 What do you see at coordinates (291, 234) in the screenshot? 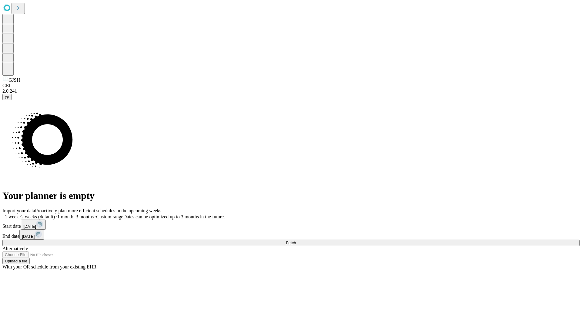
I see `div: End date` at bounding box center [291, 234].